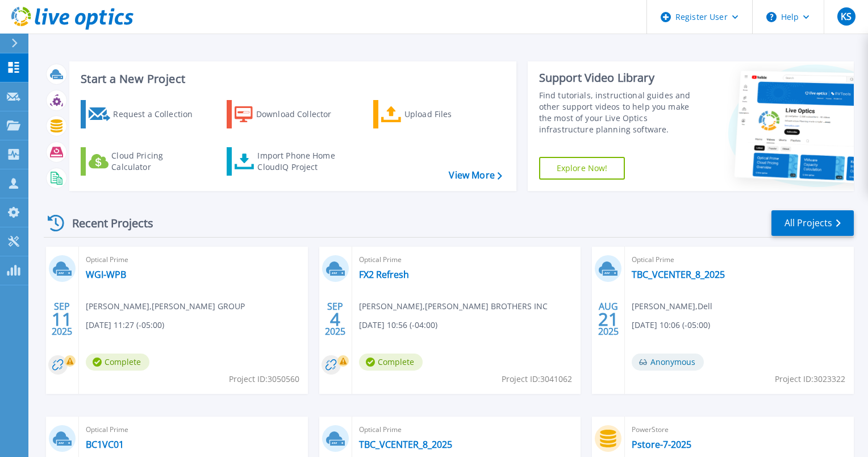  I want to click on div: Request a Collection, so click(158, 114).